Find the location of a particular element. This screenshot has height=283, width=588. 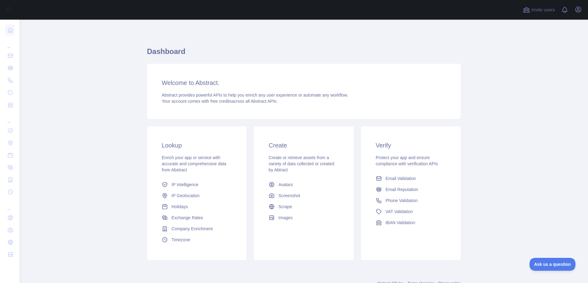

a: VAT Validation is located at coordinates (411, 211).